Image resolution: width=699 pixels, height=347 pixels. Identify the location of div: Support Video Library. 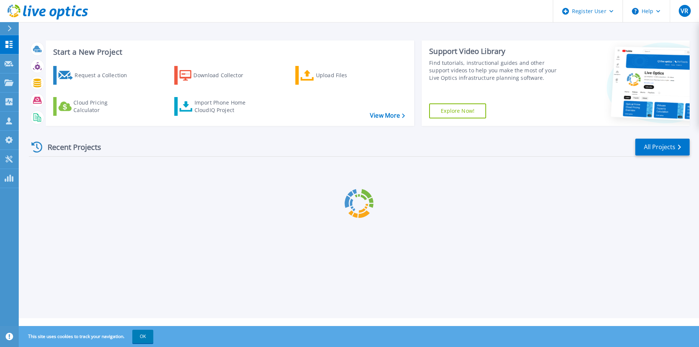
(497, 51).